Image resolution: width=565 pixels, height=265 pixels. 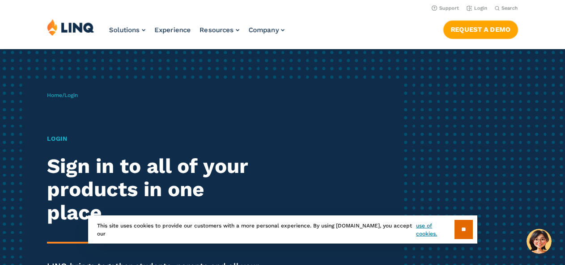 I want to click on a: Resources, so click(x=219, y=30).